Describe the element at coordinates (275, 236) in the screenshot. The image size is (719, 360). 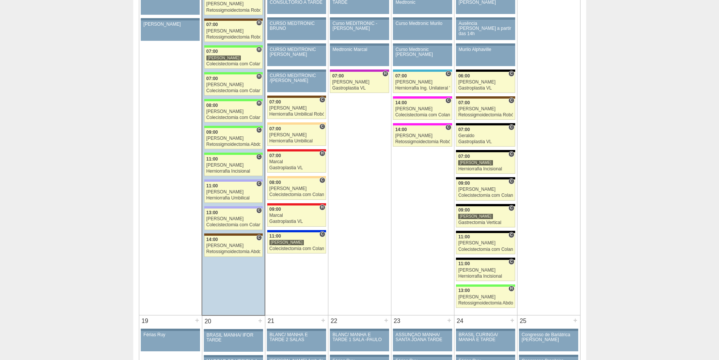
I see `span: 11:00` at that location.